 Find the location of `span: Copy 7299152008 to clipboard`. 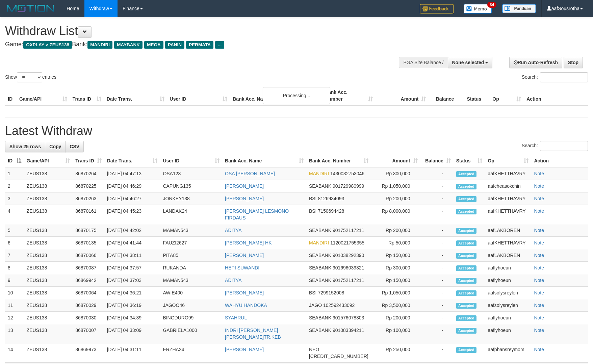

span: Copy 7299152008 to clipboard is located at coordinates (331, 293).